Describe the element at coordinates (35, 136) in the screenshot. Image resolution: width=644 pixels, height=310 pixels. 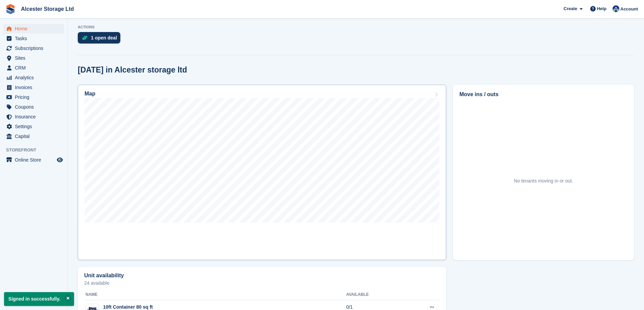
I see `span: Capital` at that location.